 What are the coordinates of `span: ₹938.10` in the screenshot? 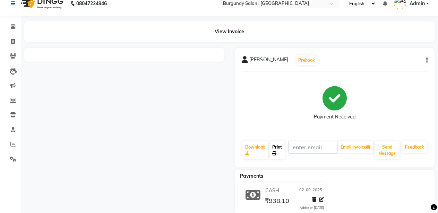 It's located at (277, 202).